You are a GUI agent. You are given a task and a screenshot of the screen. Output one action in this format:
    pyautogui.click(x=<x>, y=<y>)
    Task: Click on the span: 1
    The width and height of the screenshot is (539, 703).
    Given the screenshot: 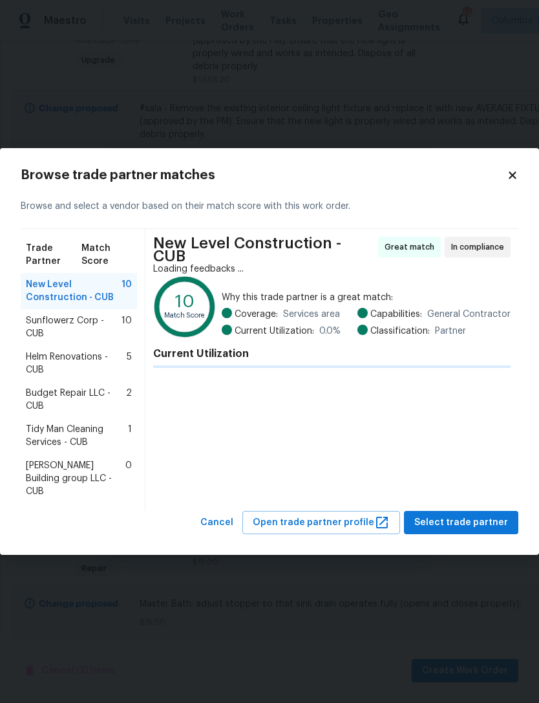 What is the action you would take?
    pyautogui.click(x=130, y=436)
    